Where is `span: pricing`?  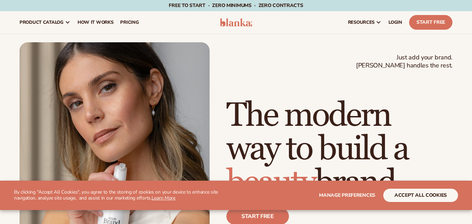
span: pricing is located at coordinates (129, 22).